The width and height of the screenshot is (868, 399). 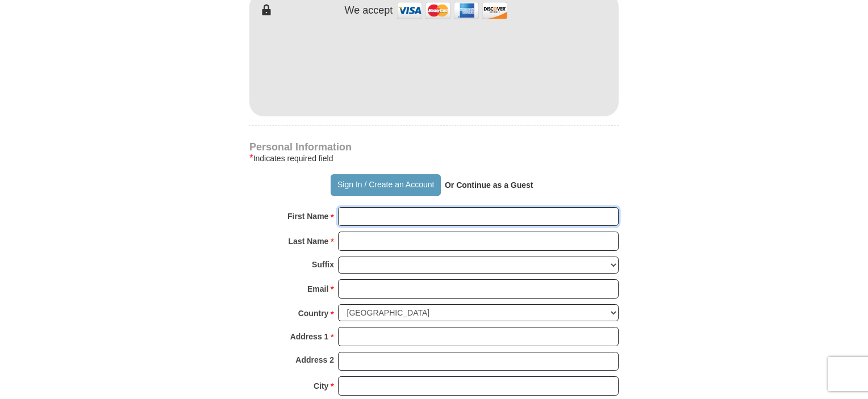 I want to click on strong: Address 1, so click(x=310, y=337).